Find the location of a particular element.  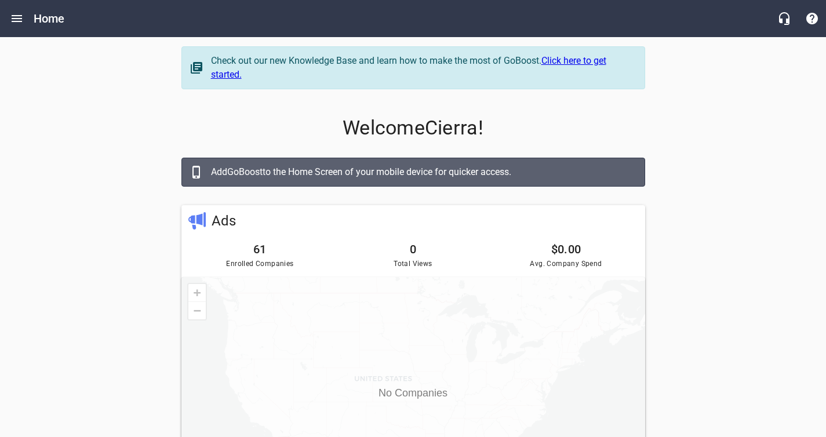

div: Check out our new Knowledge Base and learn how to make the most of GoBoost. is located at coordinates (422, 68).